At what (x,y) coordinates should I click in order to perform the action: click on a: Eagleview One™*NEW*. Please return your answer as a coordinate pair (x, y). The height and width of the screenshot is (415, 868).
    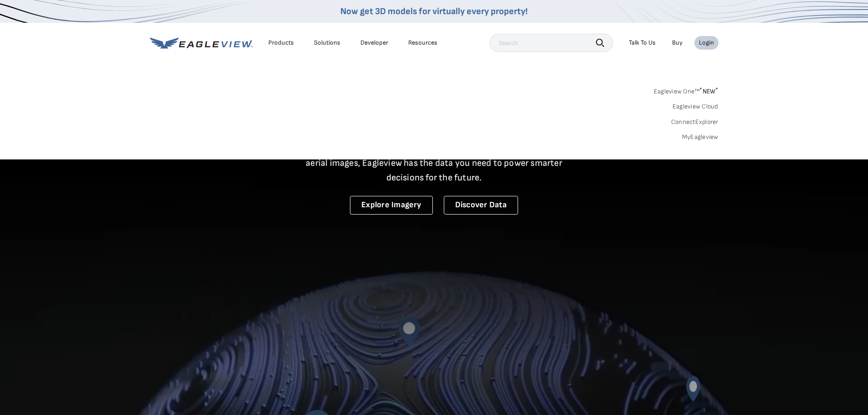
    Looking at the image, I should click on (686, 90).